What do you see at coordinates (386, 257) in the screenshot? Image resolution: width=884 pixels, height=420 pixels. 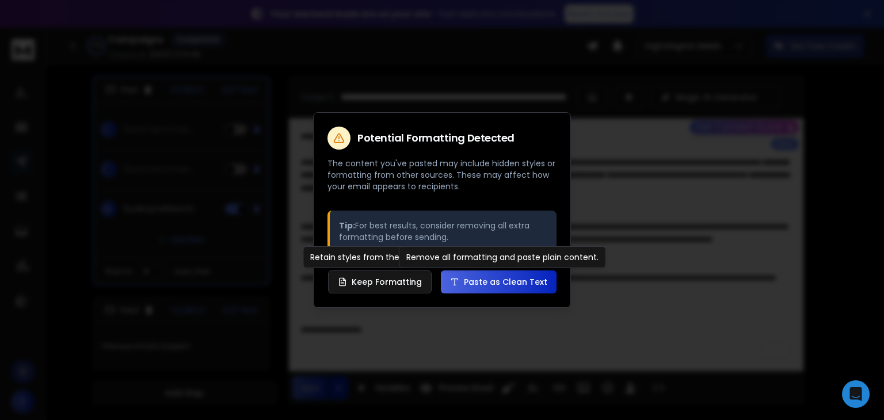 I see `div: Retain styles from the original source.` at bounding box center [386, 257].